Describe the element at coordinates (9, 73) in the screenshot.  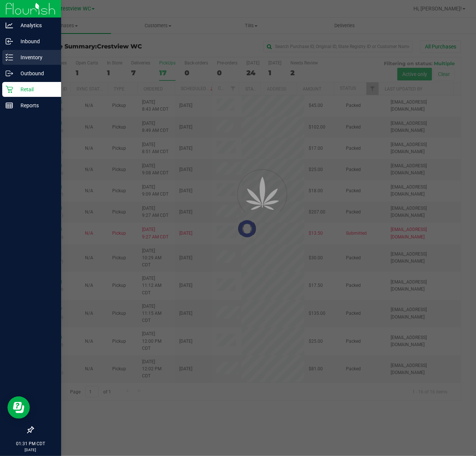
I see `inline-svg: Outbound` at that location.